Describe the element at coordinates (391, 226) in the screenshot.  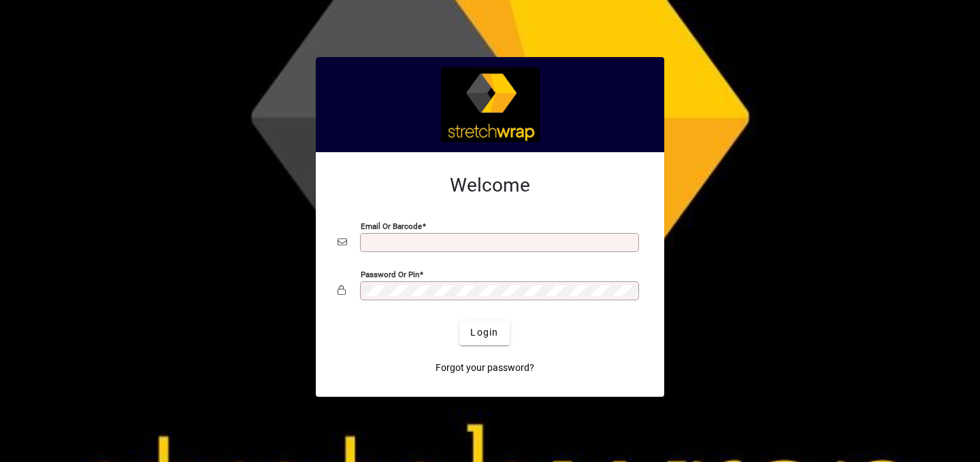
I see `mat-label: Email or Barcode` at that location.